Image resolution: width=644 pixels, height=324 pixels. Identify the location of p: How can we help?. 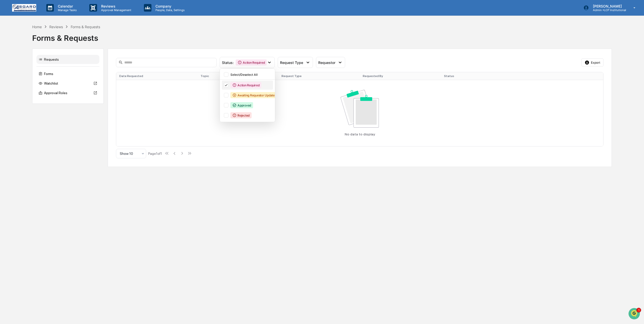
(48, 14).